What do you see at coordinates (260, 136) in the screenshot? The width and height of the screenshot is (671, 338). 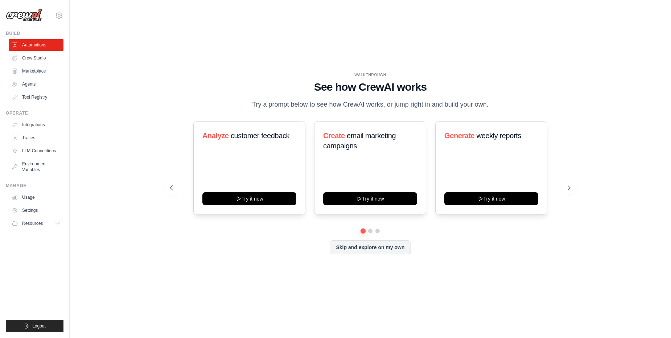 I see `span: customer feedback` at bounding box center [260, 136].